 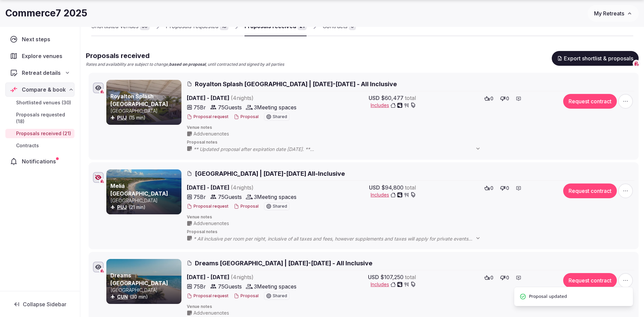 What do you see at coordinates (43, 133) in the screenshot?
I see `span: Proposals received (21)` at bounding box center [43, 133].